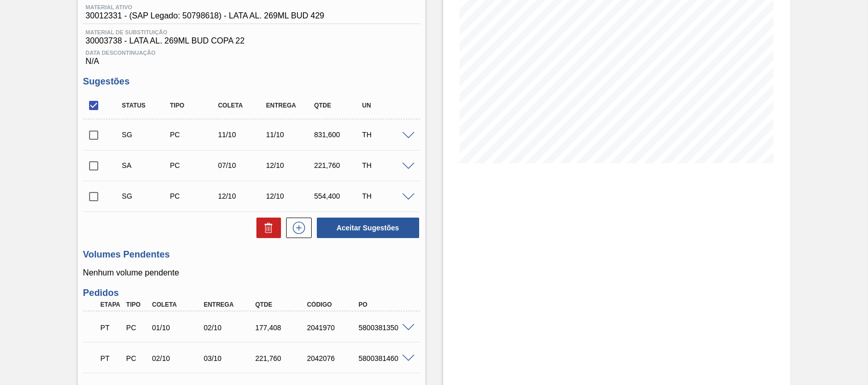  Describe the element at coordinates (251, 56) in the screenshot. I see `div: N/A` at that location.